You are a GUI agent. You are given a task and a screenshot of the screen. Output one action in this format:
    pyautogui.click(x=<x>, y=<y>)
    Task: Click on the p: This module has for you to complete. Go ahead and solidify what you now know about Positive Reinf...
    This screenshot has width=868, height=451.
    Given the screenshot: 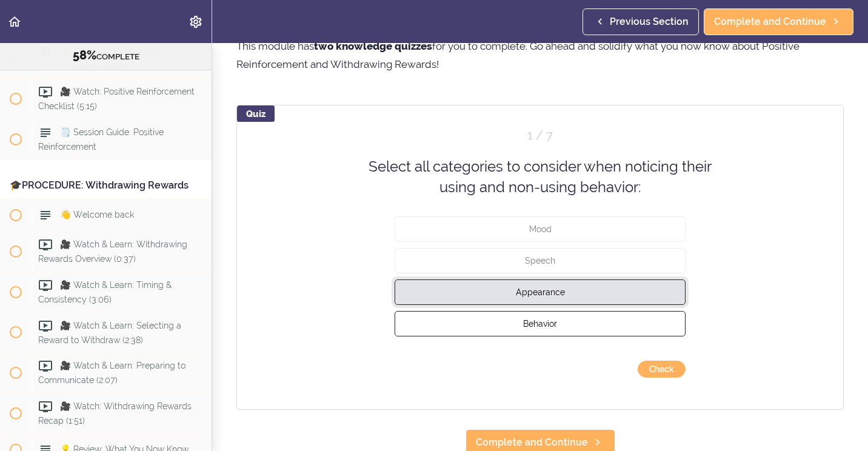 What is the action you would take?
    pyautogui.click(x=540, y=55)
    